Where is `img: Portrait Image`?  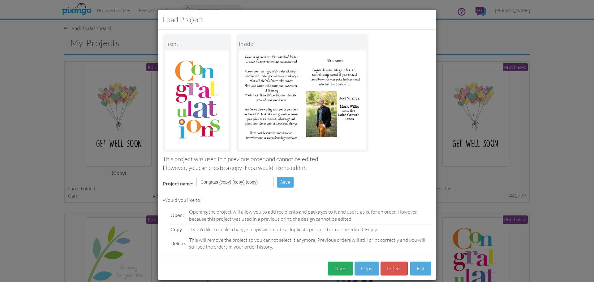
img: Portrait Image is located at coordinates (302, 100).